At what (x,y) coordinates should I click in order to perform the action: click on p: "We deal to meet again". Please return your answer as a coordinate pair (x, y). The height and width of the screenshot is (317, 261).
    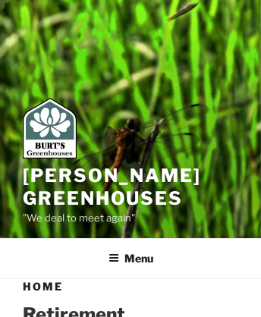
    Looking at the image, I should click on (131, 219).